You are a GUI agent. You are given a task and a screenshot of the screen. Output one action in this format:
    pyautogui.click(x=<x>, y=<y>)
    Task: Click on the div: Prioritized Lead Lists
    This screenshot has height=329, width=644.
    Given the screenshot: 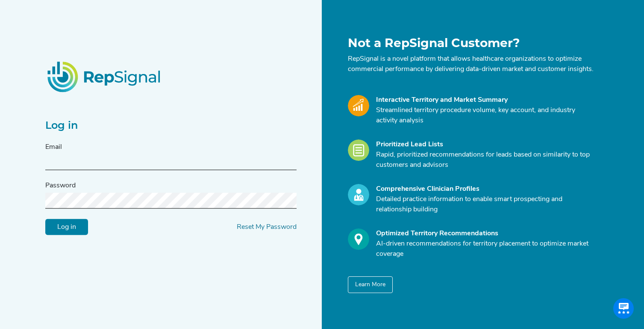 What is the action you would take?
    pyautogui.click(x=485, y=144)
    